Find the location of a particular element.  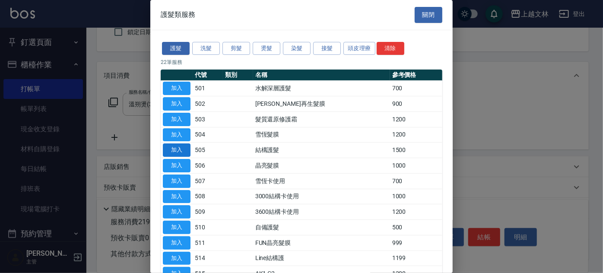

td: 999 is located at coordinates (416, 243).